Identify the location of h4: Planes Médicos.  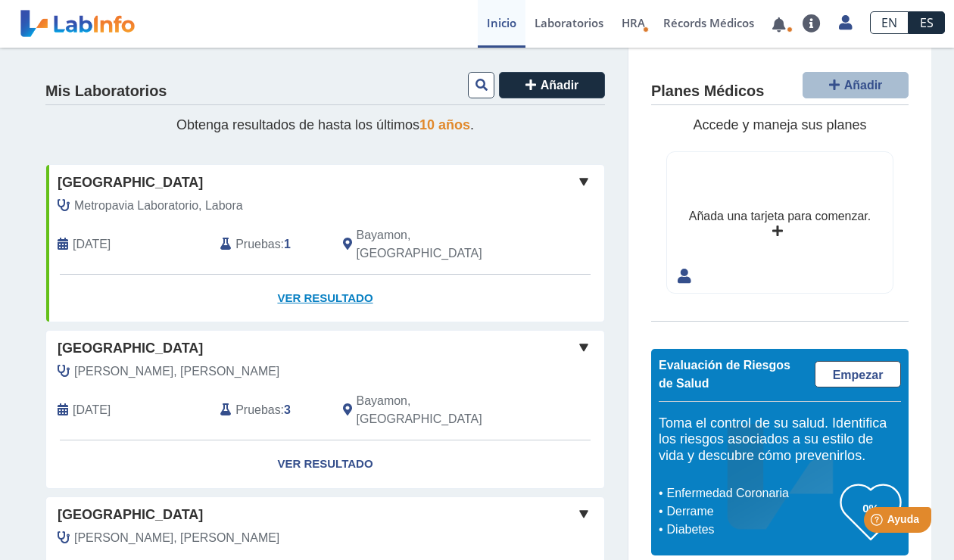
(707, 92).